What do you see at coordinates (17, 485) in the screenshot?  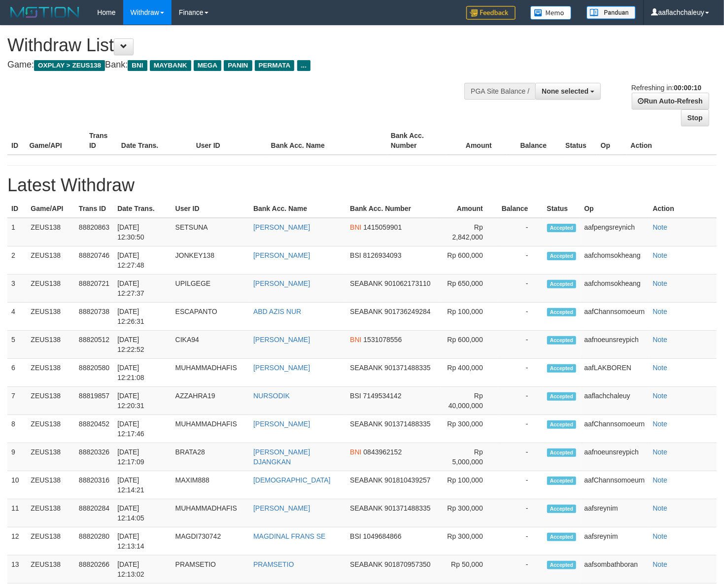 I see `td: 10` at bounding box center [17, 485].